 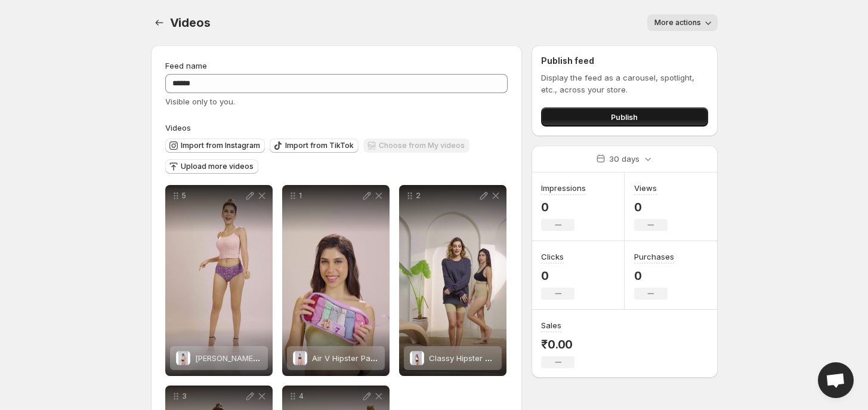 What do you see at coordinates (452, 281) in the screenshot?
I see `div: 2Classy Hipster Panty PackClassy Hipster Panty Pack` at bounding box center [452, 281].